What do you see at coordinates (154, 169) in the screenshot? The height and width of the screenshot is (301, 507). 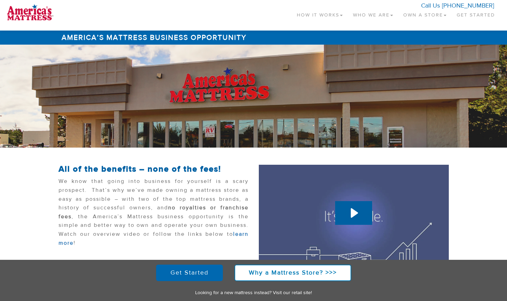 I see `h2: All of the benefits – none of the fees!` at bounding box center [154, 169].